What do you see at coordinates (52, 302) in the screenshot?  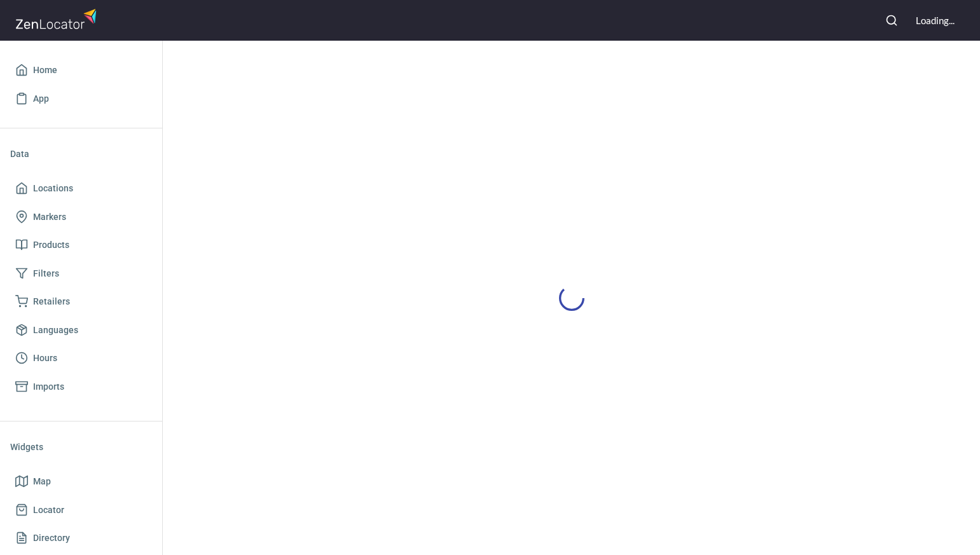 I see `span: Retailers` at bounding box center [52, 302].